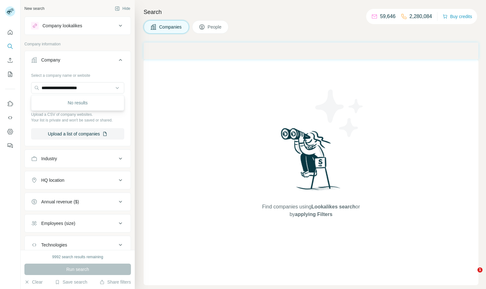 The image size is (486, 289). I want to click on span: Find companies using or by, so click(311, 210).